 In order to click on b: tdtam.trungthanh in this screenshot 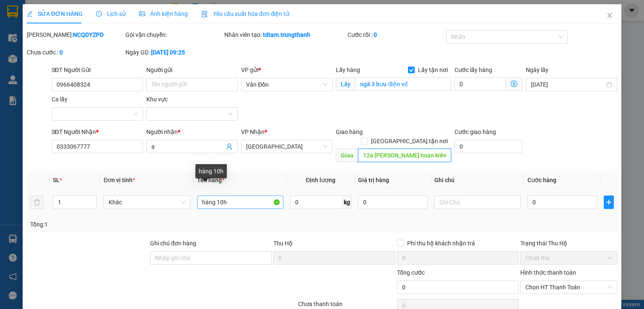, I will do `click(286, 35)`.